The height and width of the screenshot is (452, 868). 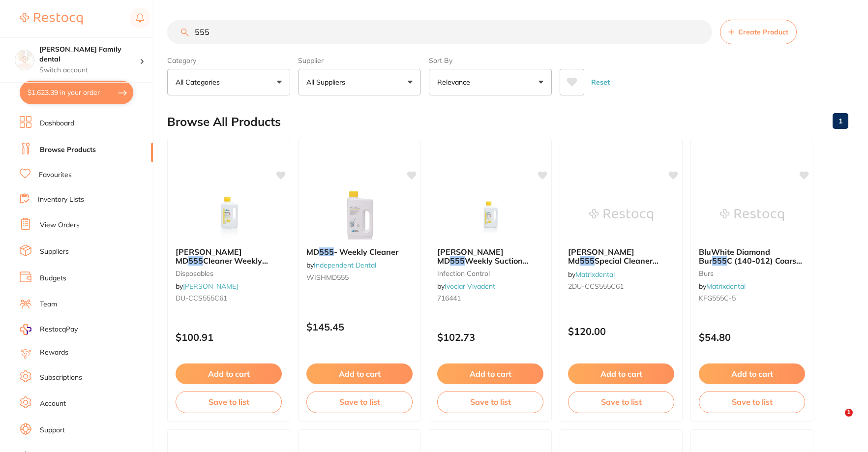 I want to click on button: Create Product, so click(x=758, y=32).